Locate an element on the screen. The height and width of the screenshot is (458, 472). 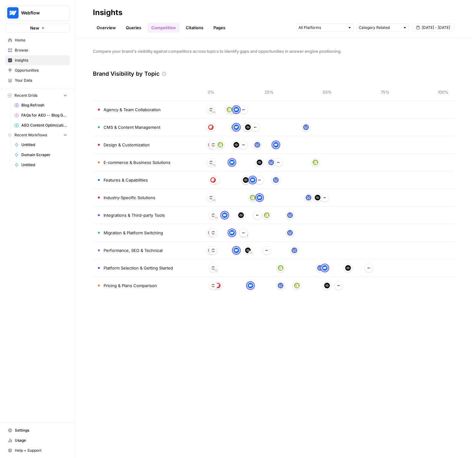
span: Pricing & Plans Comparison is located at coordinates (130, 285).